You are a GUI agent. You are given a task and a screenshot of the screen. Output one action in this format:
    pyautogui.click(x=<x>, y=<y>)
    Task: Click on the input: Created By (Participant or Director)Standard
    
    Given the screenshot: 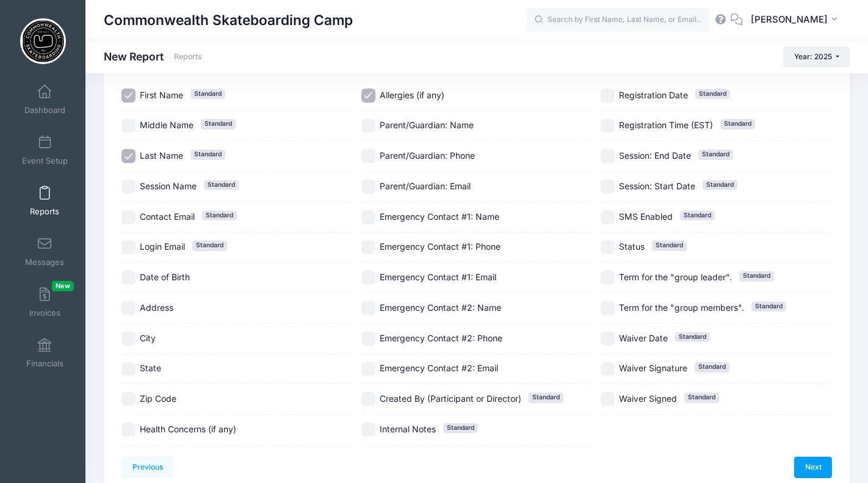 What is the action you would take?
    pyautogui.click(x=368, y=399)
    